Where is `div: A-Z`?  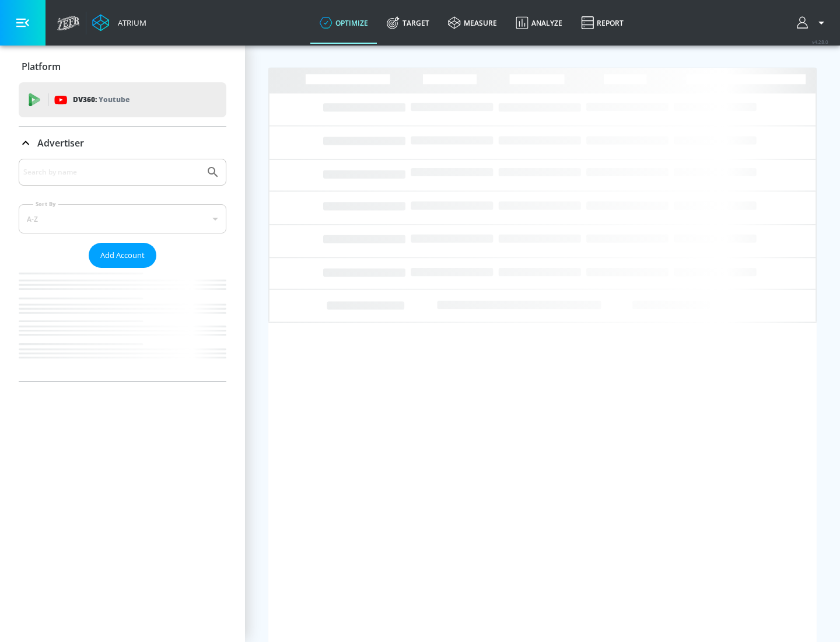 div: A-Z is located at coordinates (122, 219).